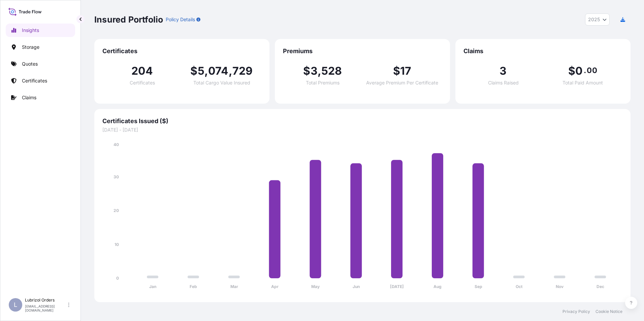 The height and width of the screenshot is (321, 644). I want to click on span: Claims Raised, so click(503, 83).